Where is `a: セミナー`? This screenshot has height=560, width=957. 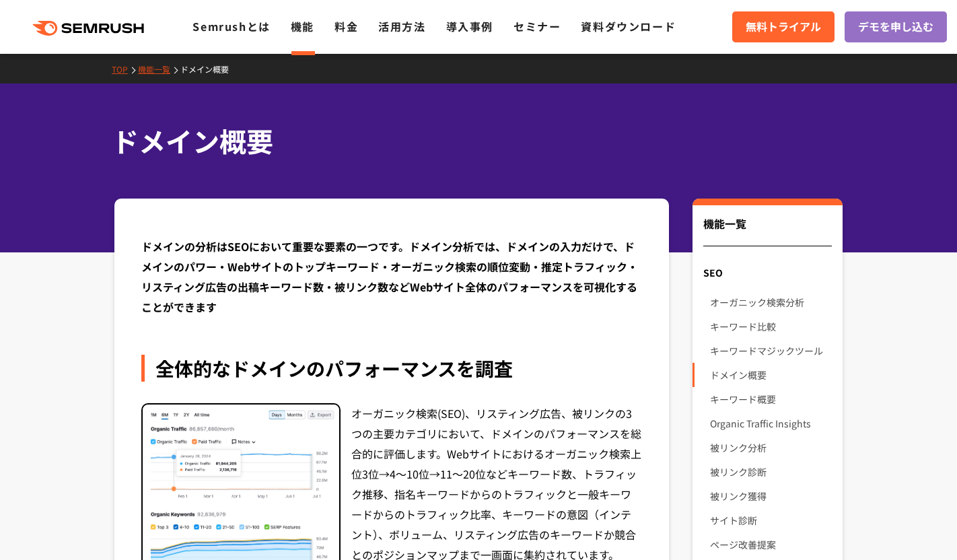 a: セミナー is located at coordinates (537, 26).